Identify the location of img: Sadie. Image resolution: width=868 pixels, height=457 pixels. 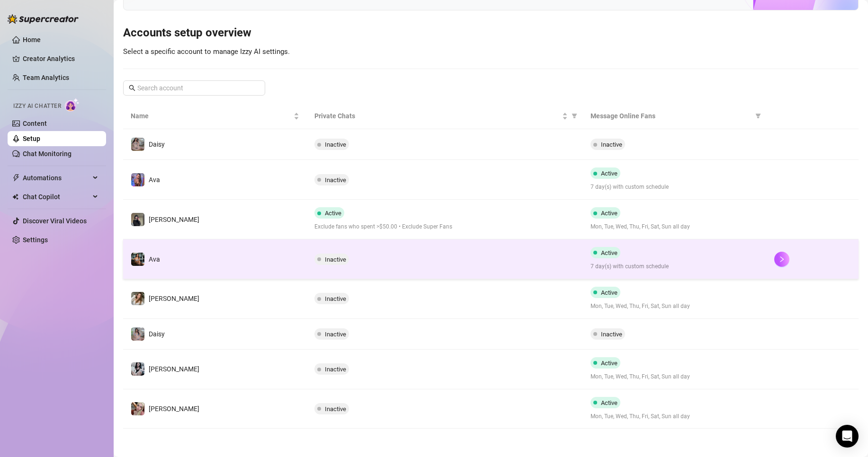
(138, 369).